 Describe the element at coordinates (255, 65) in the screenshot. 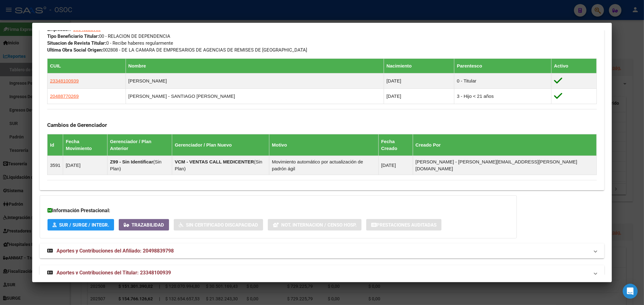

I see `th: Nombre` at that location.